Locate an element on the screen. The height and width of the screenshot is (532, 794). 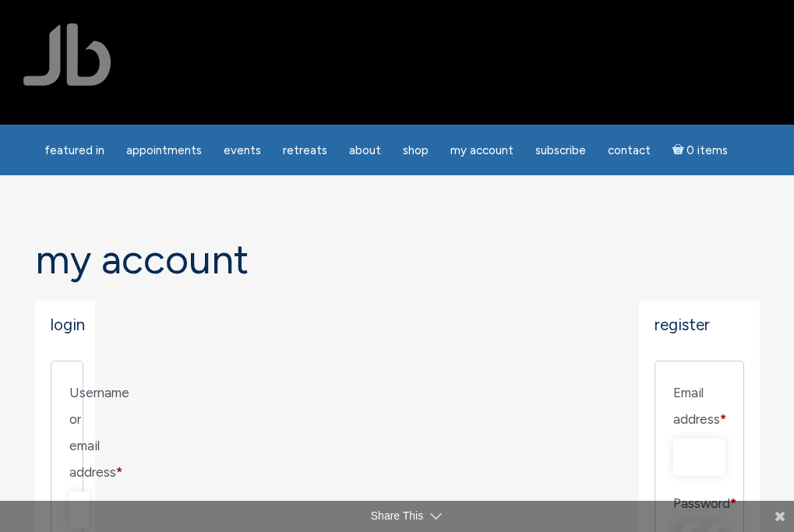
a: Contact is located at coordinates (628, 151).